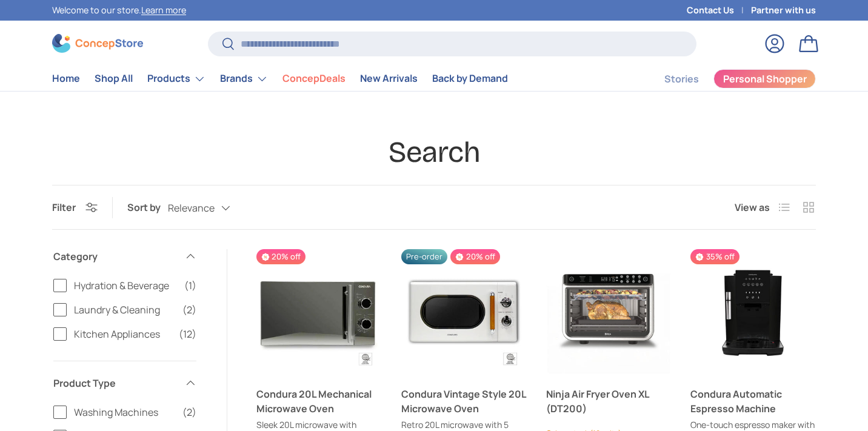  I want to click on summary: Products, so click(176, 79).